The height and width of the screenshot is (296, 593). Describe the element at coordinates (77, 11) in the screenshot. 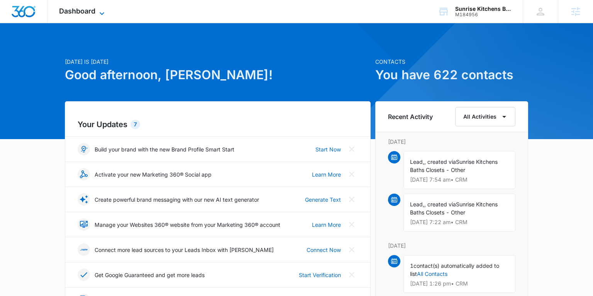

I see `span: Dashboard` at that location.